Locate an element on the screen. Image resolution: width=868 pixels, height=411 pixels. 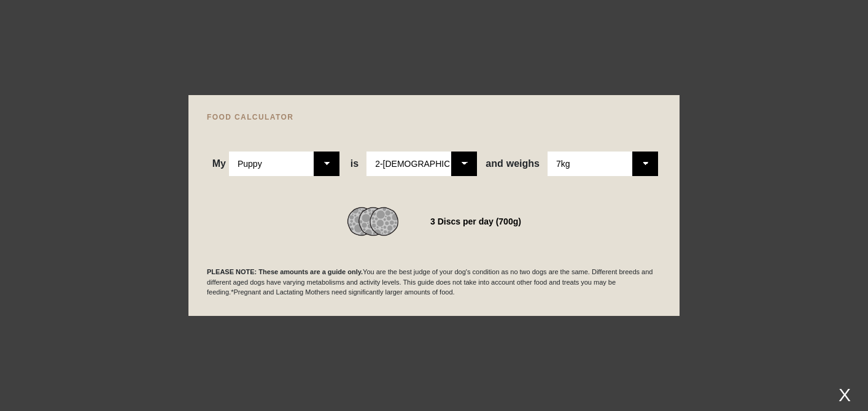
p: You are the best judge of your dog's condition as no two dogs are the same. Different breeds and ... is located at coordinates (434, 283).